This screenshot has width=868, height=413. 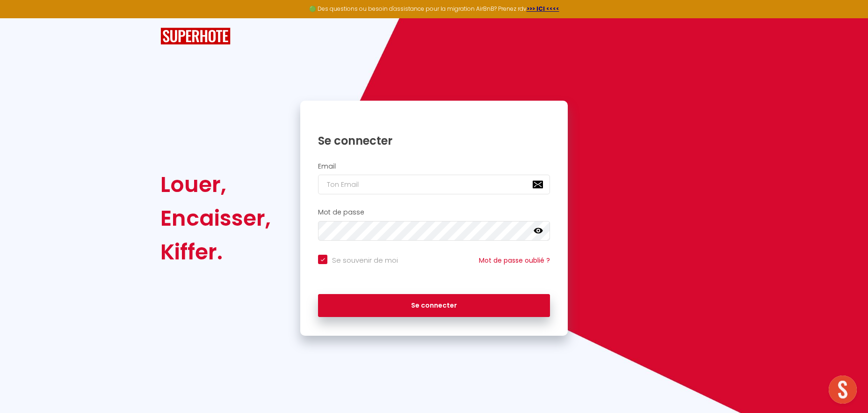 What do you see at coordinates (434, 166) in the screenshot?
I see `h2: Email` at bounding box center [434, 166].